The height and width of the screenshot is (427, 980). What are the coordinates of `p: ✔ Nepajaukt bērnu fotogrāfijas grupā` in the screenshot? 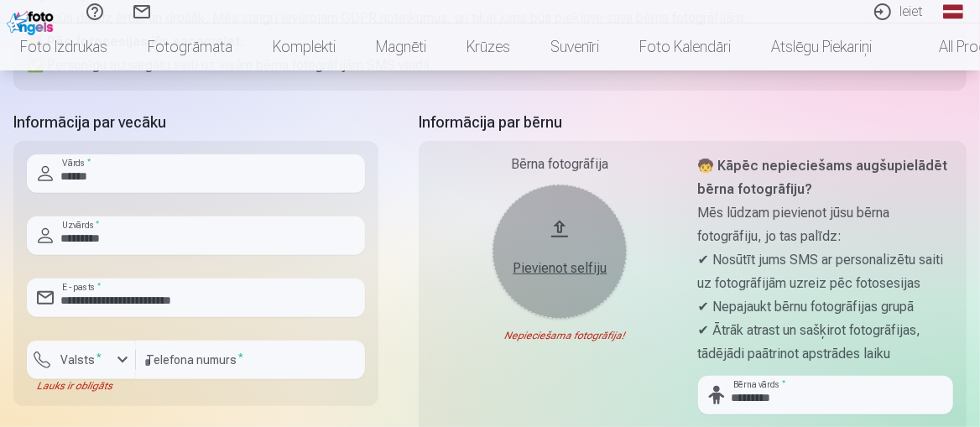 It's located at (826, 307).